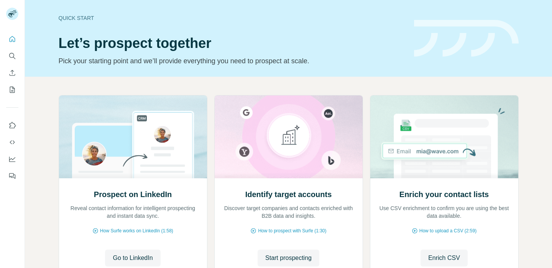 The height and width of the screenshot is (268, 552). What do you see at coordinates (12, 176) in the screenshot?
I see `button: Feedback` at bounding box center [12, 176].